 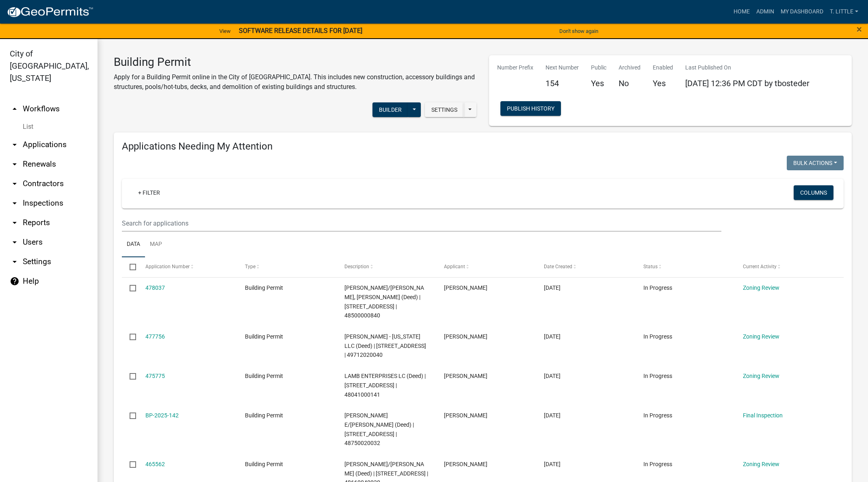 I want to click on datatable-header-cell: Application Number, so click(x=187, y=267).